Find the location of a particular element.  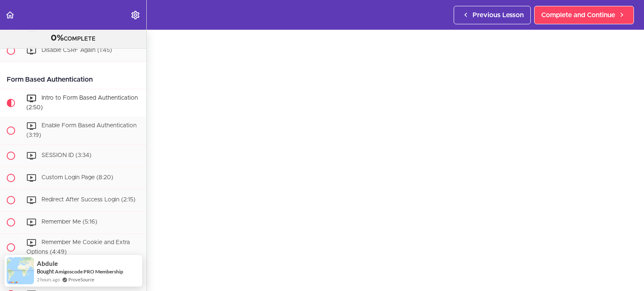

span: Bought is located at coordinates (45, 272).